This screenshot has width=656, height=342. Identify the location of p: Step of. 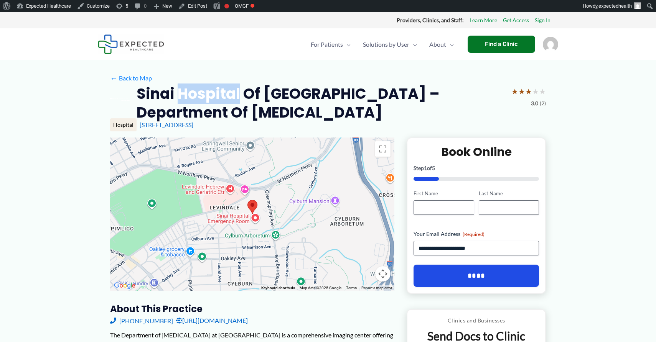
(476, 168).